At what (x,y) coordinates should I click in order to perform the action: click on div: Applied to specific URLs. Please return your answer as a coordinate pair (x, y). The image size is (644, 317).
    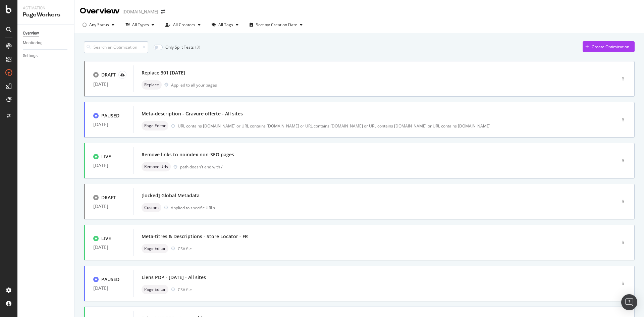
    Looking at the image, I should click on (193, 208).